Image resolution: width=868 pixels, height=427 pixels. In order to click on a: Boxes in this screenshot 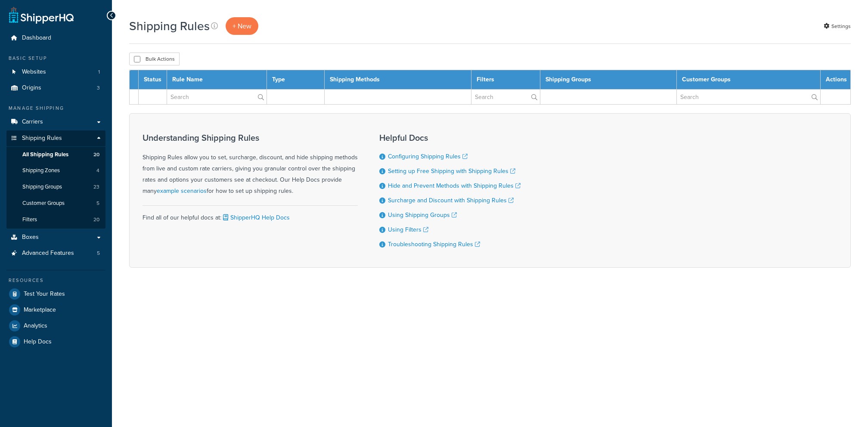, I will do `click(56, 237)`.